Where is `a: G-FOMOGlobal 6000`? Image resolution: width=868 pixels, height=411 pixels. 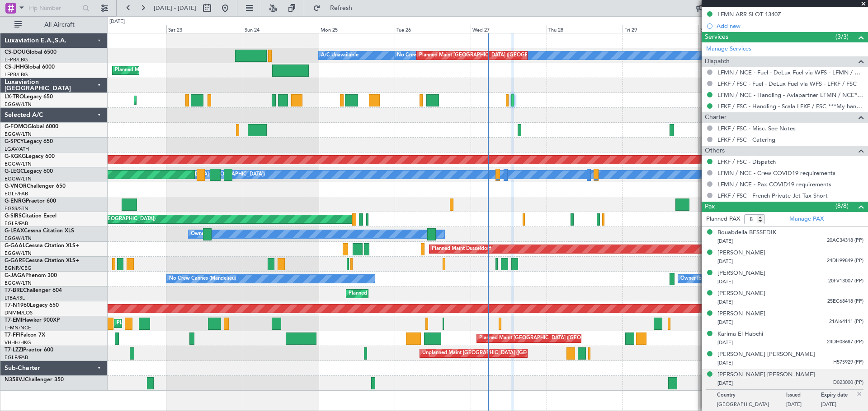
a: G-FOMOGlobal 6000 is located at coordinates (31, 127).